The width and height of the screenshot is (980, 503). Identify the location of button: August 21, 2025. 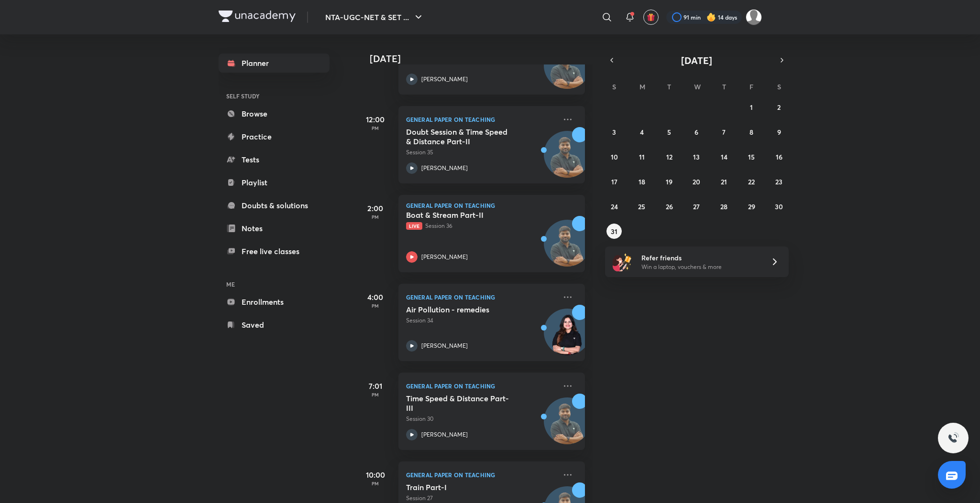
(724, 182).